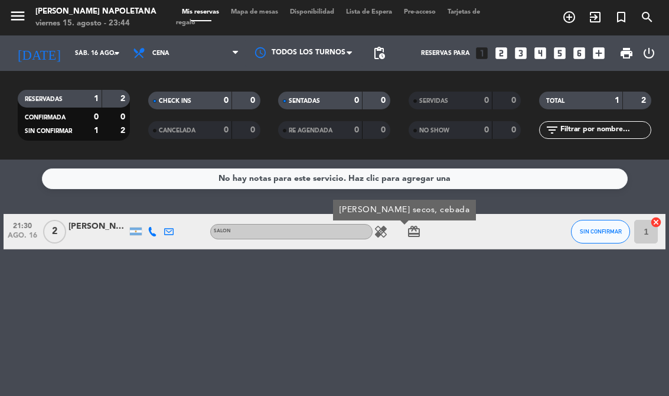 Image resolution: width=669 pixels, height=396 pixels. Describe the element at coordinates (570, 17) in the screenshot. I see `i: add_circle_outline` at that location.